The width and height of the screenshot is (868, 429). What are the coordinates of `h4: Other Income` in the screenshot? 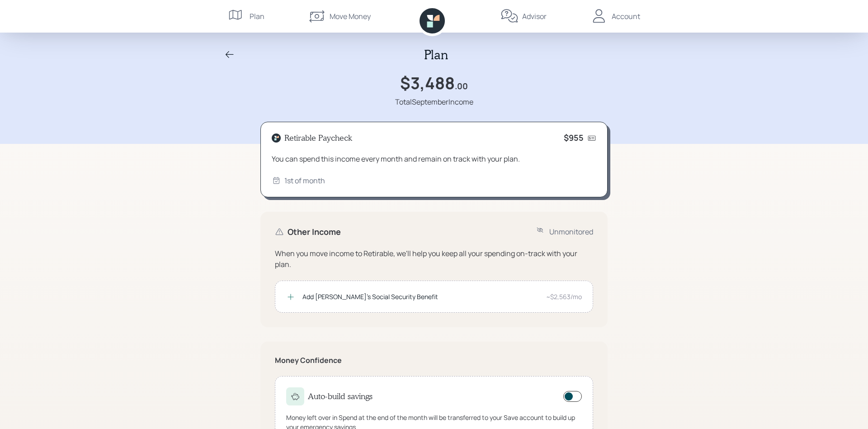 It's located at (314, 232).